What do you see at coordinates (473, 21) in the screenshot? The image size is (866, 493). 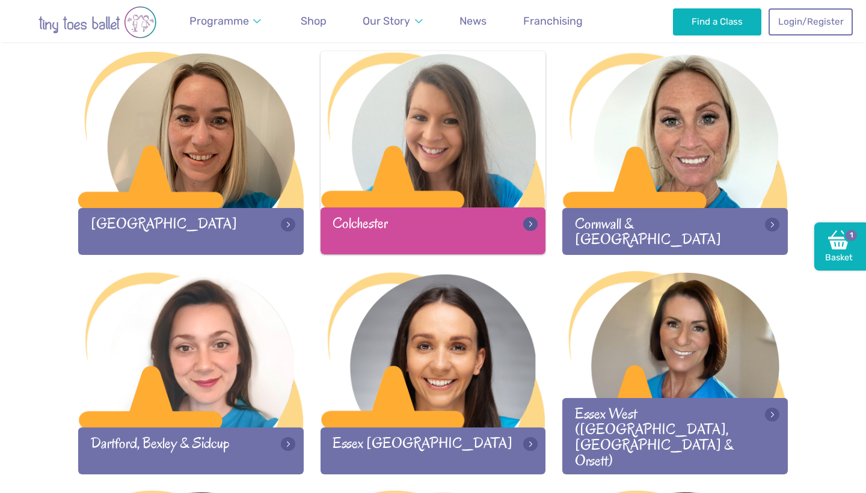 I see `a: News` at bounding box center [473, 21].